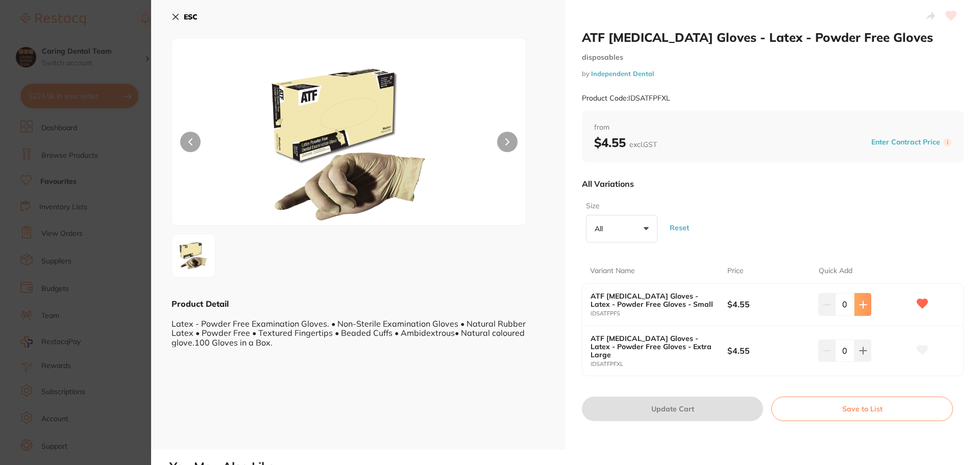  Describe the element at coordinates (773, 128) in the screenshot. I see `span: from` at that location.